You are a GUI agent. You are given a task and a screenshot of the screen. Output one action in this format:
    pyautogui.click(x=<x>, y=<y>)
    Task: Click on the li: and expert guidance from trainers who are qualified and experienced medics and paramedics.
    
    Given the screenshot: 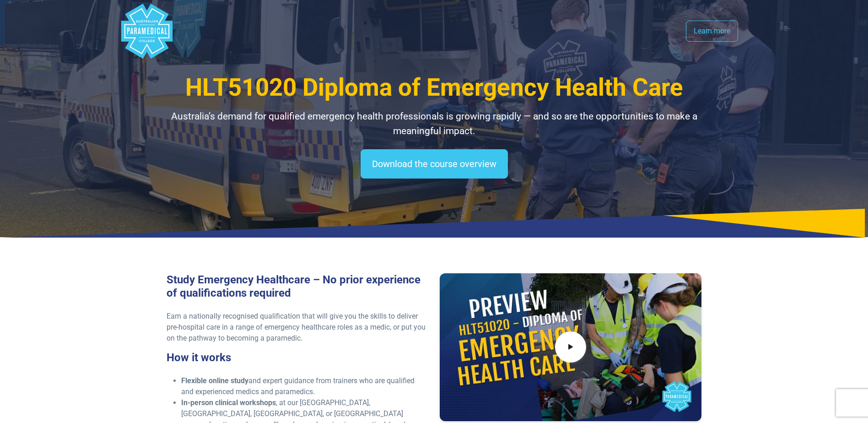 What is the action you would take?
    pyautogui.click(x=305, y=387)
    